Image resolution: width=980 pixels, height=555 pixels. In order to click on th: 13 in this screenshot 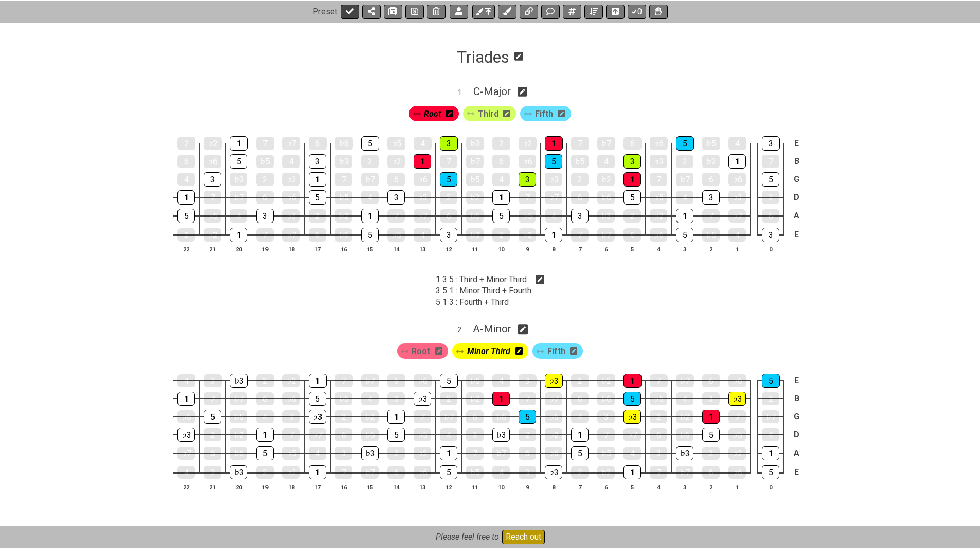, I will do `click(422, 249)`.